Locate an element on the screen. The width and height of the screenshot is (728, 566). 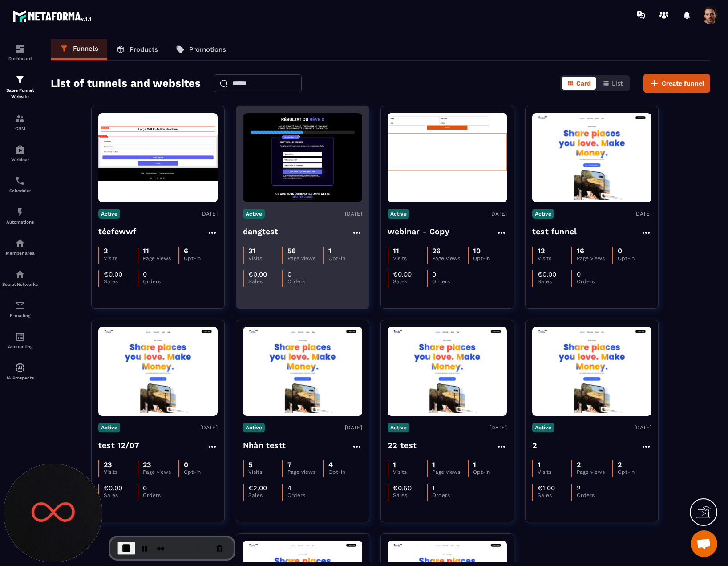
p: 56 is located at coordinates (292, 251).